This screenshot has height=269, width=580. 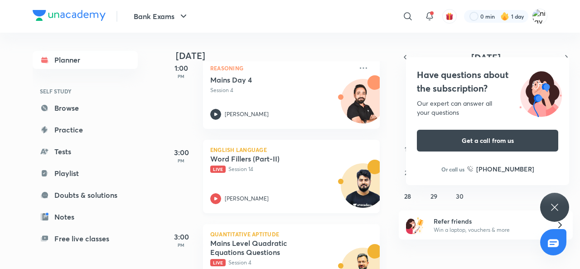 What do you see at coordinates (282, 68) in the screenshot?
I see `p: Reasoning` at bounding box center [282, 68].